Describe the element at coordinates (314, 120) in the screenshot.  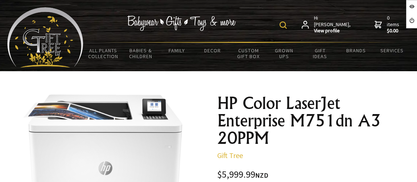
I see `h1: HP Color LaserJet Enterprise M751dn A3 20PPM` at that location.